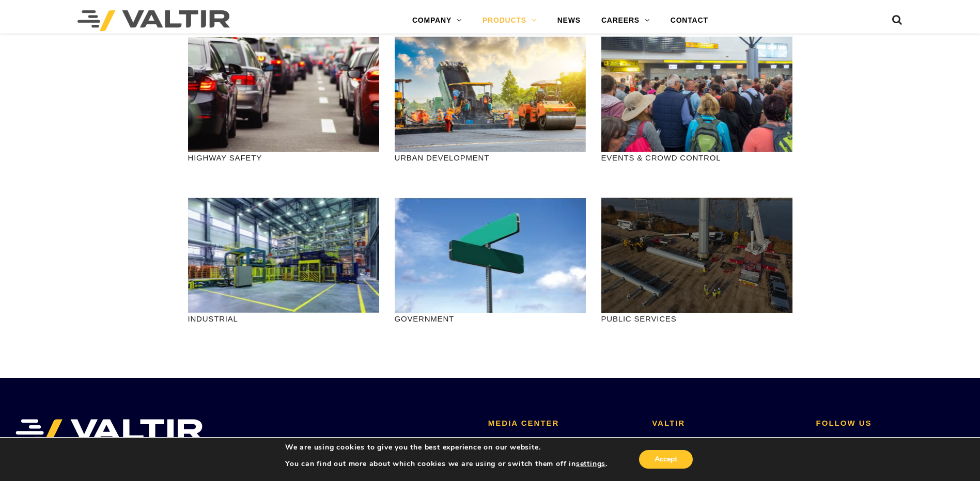 This screenshot has height=481, width=980. Describe the element at coordinates (490, 157) in the screenshot. I see `p: URBAN DEVELOPMENT` at that location.